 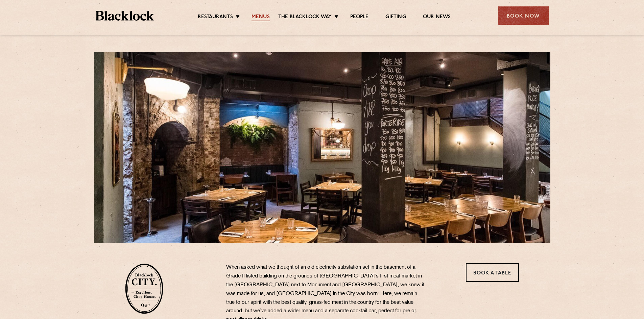 I want to click on a: The Blacklock Way, so click(x=305, y=17).